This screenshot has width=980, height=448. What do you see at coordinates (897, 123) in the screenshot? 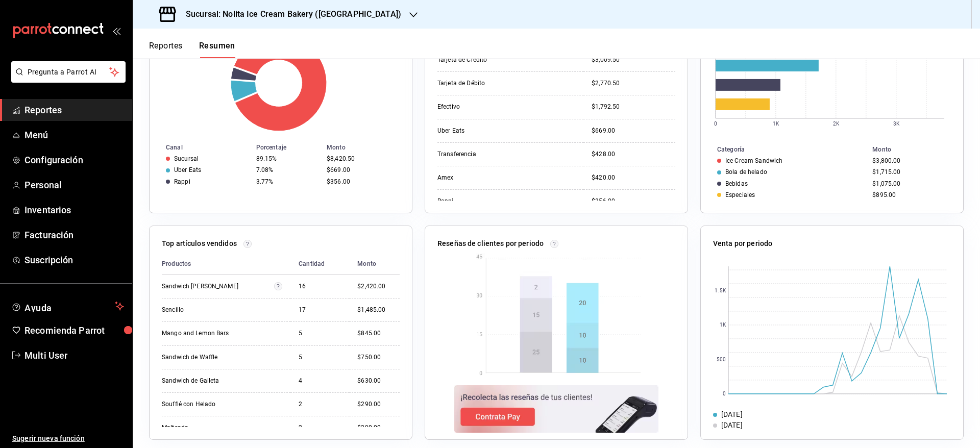
I see `text: 3K` at bounding box center [897, 123].